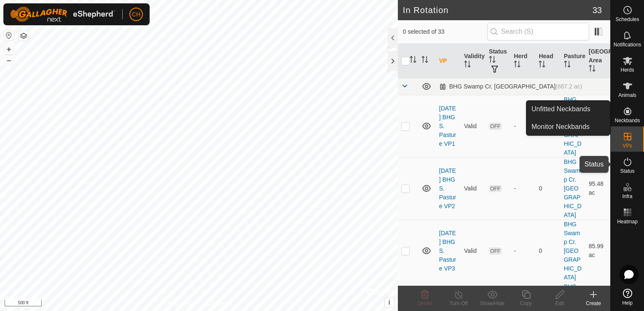 This screenshot has width=644, height=311. Describe the element at coordinates (136, 15) in the screenshot. I see `span: CH` at that location.